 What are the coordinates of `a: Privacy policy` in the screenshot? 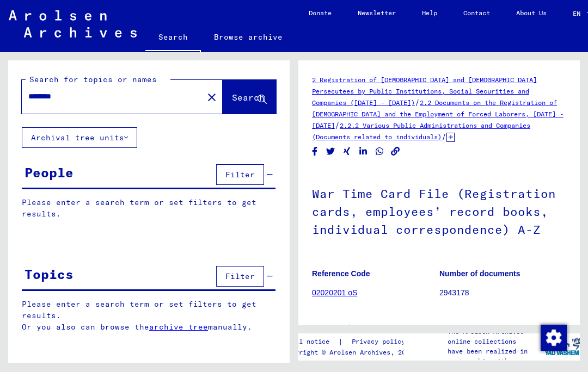 It's located at (381, 342).